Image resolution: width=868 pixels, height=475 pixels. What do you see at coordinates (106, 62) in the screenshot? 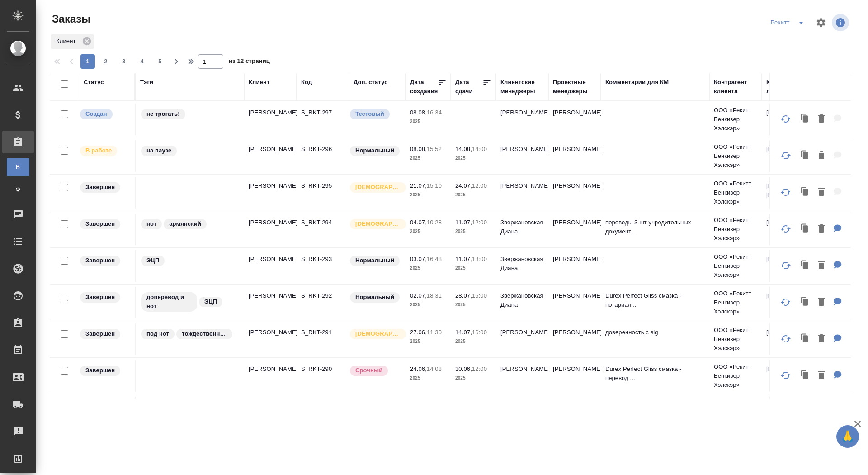
I see `span: 2` at bounding box center [106, 62].